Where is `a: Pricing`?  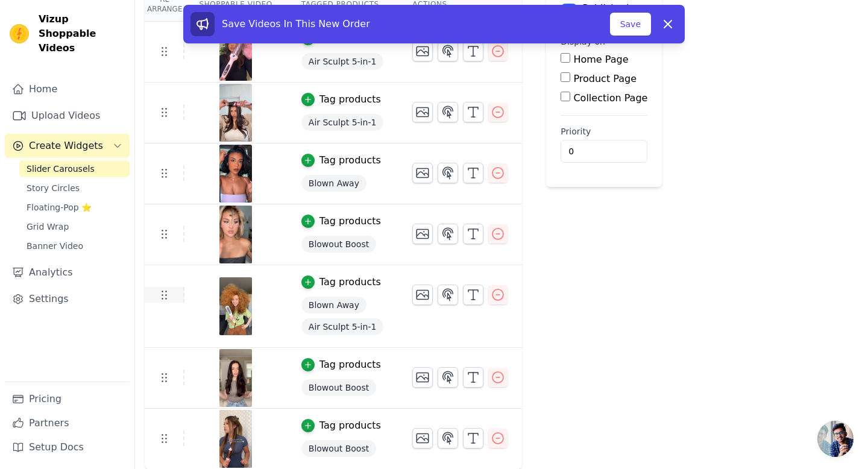
a: Pricing is located at coordinates (67, 399).